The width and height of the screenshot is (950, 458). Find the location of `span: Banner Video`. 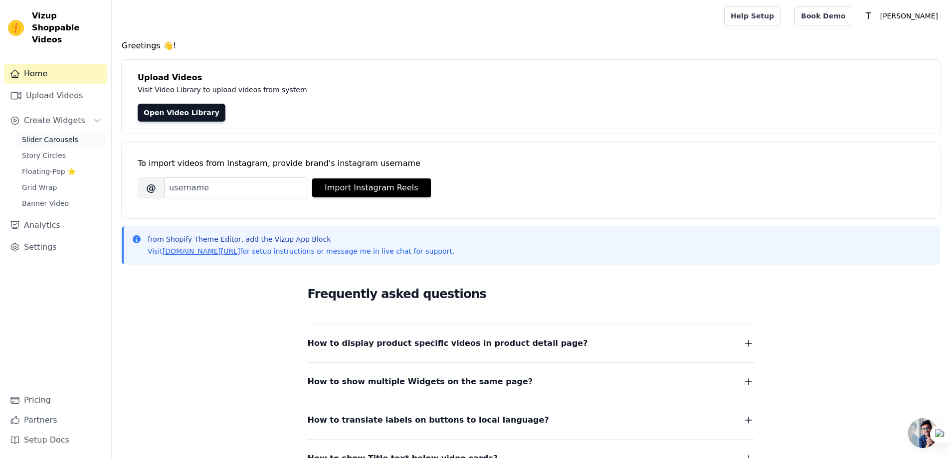

span: Banner Video is located at coordinates (45, 203).